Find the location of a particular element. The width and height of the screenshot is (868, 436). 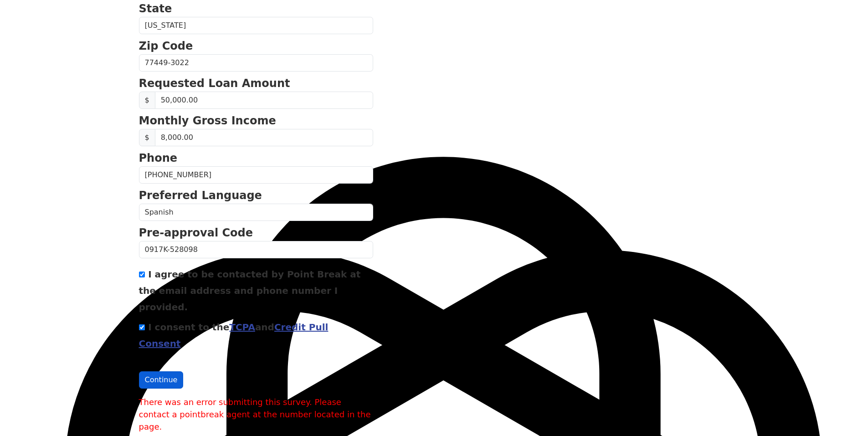

strong: State is located at coordinates (156, 9).